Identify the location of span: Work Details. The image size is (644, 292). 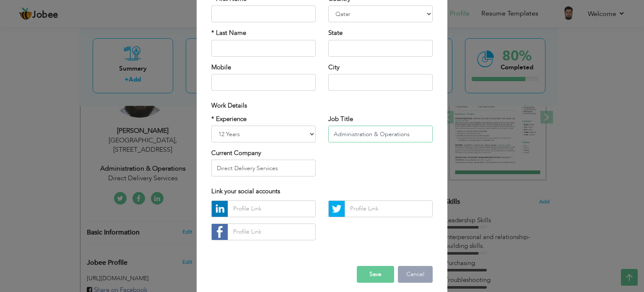
(229, 105).